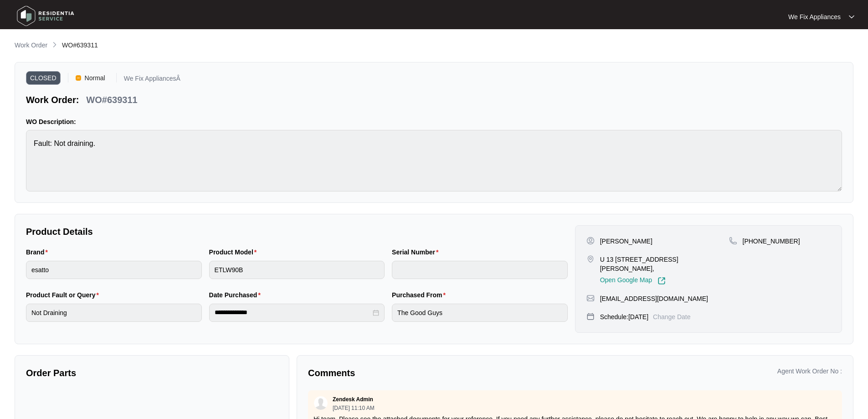 This screenshot has width=868, height=419. What do you see at coordinates (43, 78) in the screenshot?
I see `span: CLOSED` at bounding box center [43, 78].